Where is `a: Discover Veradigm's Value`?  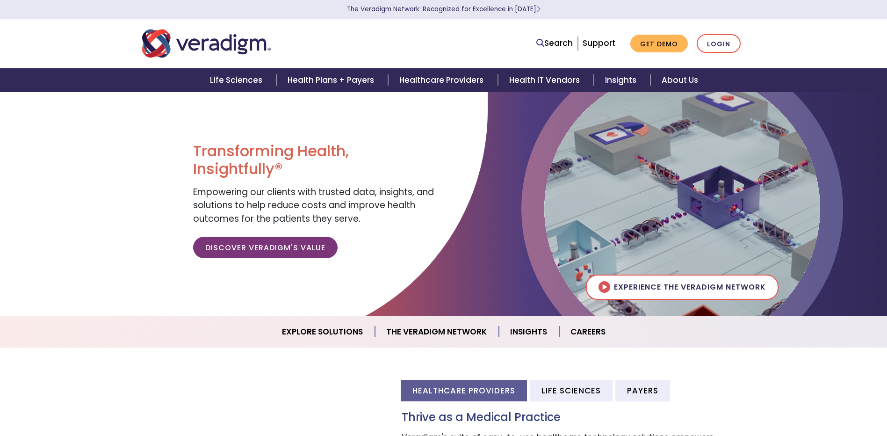
a: Discover Veradigm's Value is located at coordinates (265, 247).